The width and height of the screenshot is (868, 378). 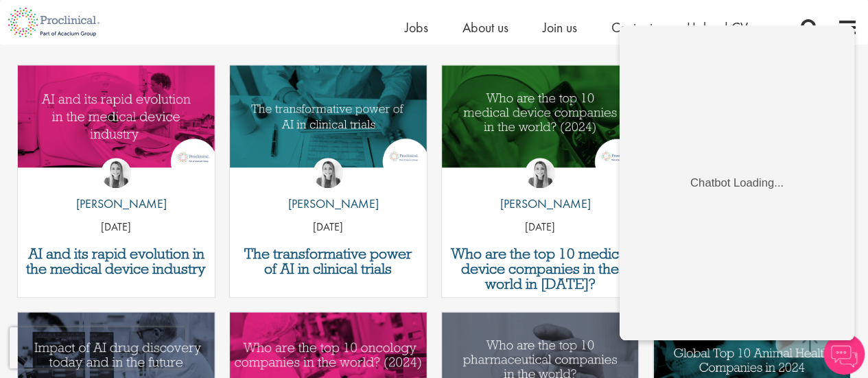 I want to click on a: Contact, so click(x=632, y=28).